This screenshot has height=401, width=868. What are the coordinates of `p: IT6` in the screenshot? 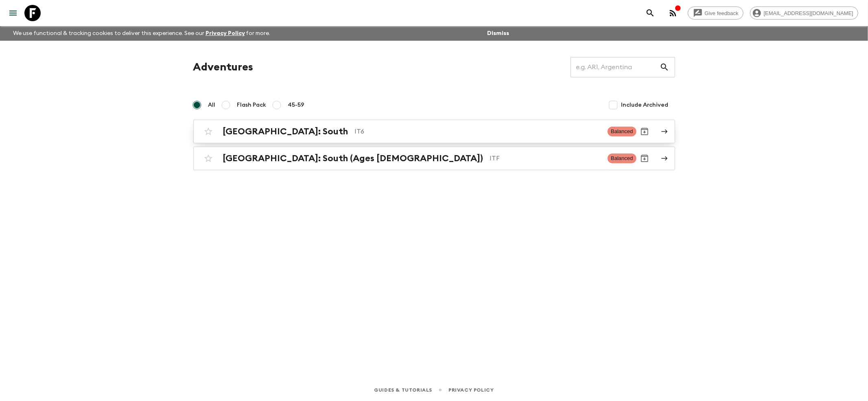 It's located at (478, 132).